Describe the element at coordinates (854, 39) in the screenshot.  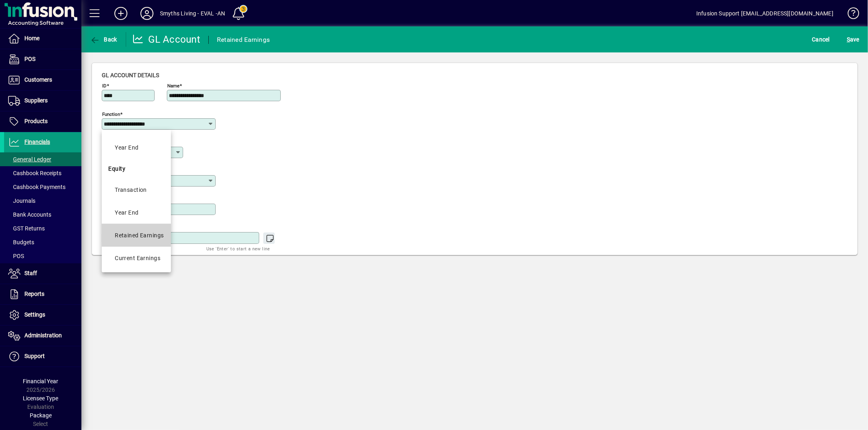
I see `span: ave` at that location.